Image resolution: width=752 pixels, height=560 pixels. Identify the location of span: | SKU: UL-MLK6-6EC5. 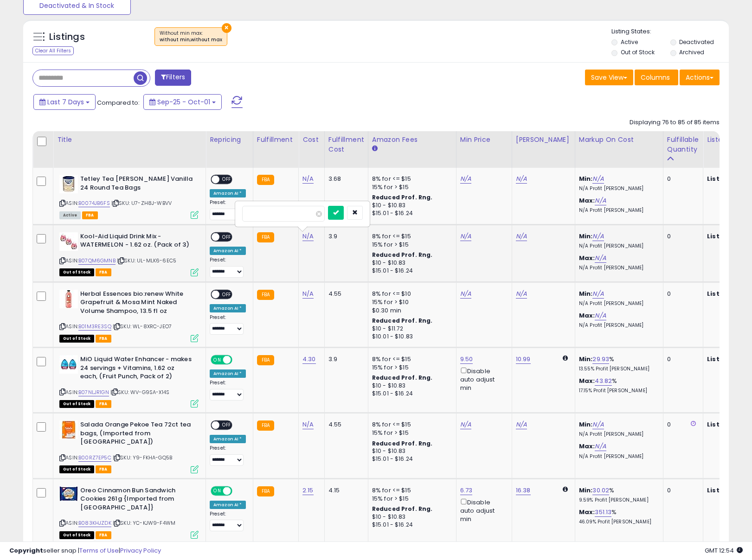
(147, 261).